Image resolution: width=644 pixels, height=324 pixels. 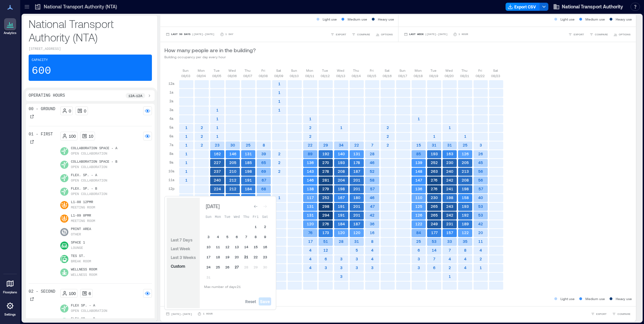 I want to click on p: 08/09, so click(x=278, y=76).